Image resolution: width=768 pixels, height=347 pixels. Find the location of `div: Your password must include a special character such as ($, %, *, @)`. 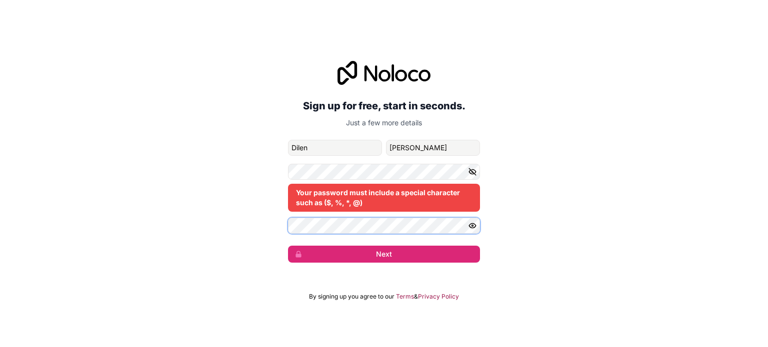

div: Your password must include a special character such as ($, %, *, @) is located at coordinates (384, 198).